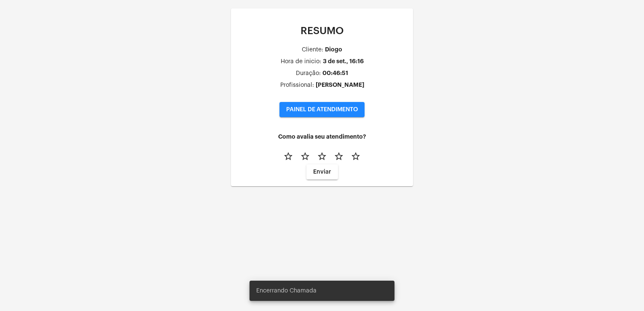  Describe the element at coordinates (322, 31) in the screenshot. I see `p: RESUMO` at that location.